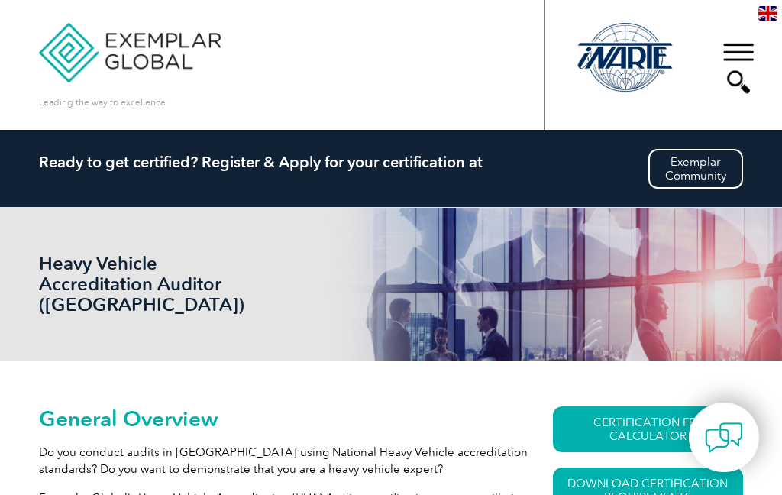  I want to click on p: Leading the way to excellence, so click(102, 102).